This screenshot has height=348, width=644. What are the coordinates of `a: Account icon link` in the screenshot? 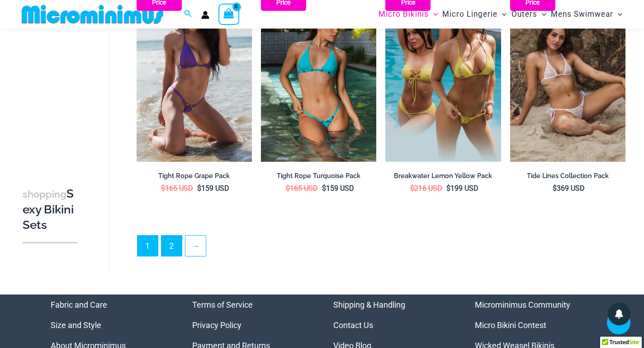 It's located at (205, 15).